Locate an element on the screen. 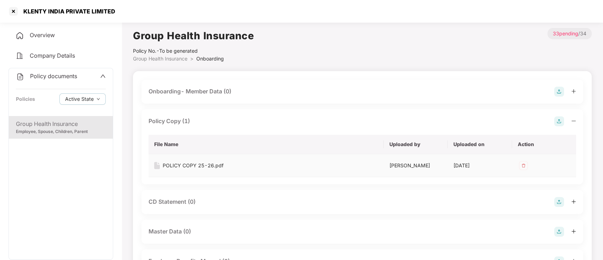 The height and width of the screenshot is (260, 603). span: Group Health Insurance is located at coordinates (160, 58).